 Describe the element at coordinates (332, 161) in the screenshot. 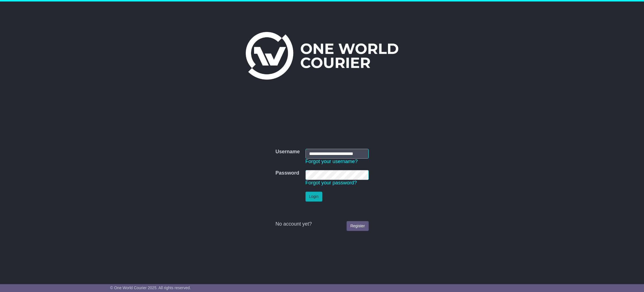

I see `a: Forgot your username?` at that location.